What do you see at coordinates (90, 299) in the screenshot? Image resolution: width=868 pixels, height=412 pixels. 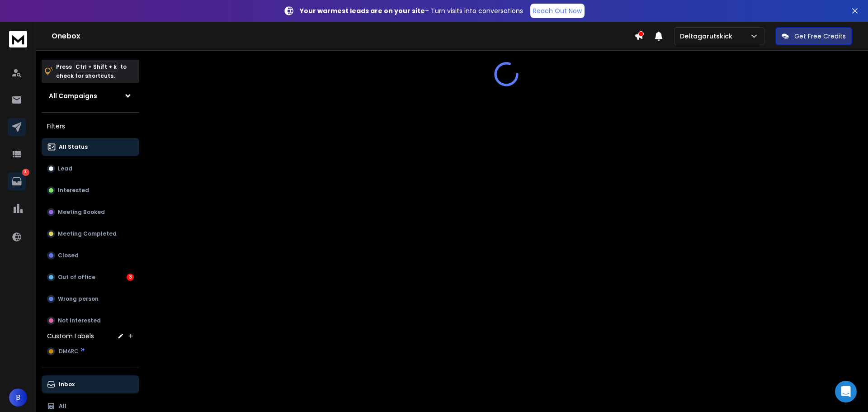 I see `button: Wrong person` at bounding box center [90, 299].